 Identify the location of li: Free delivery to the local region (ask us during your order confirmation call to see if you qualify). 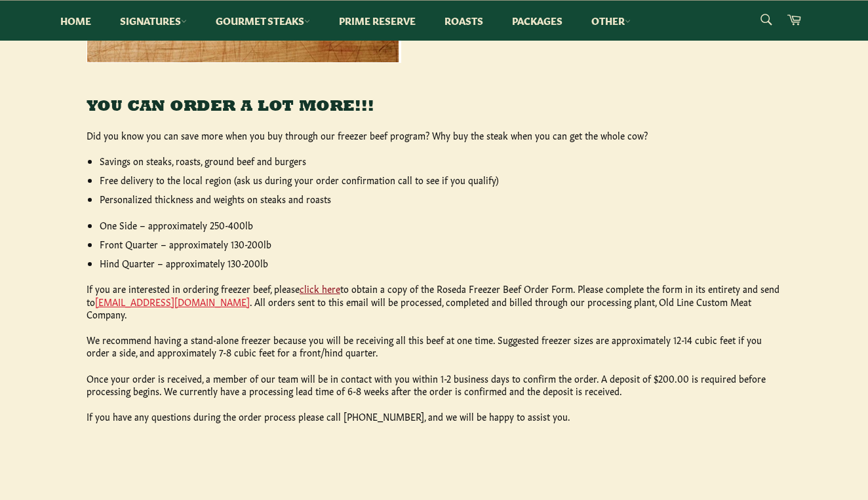
(441, 180).